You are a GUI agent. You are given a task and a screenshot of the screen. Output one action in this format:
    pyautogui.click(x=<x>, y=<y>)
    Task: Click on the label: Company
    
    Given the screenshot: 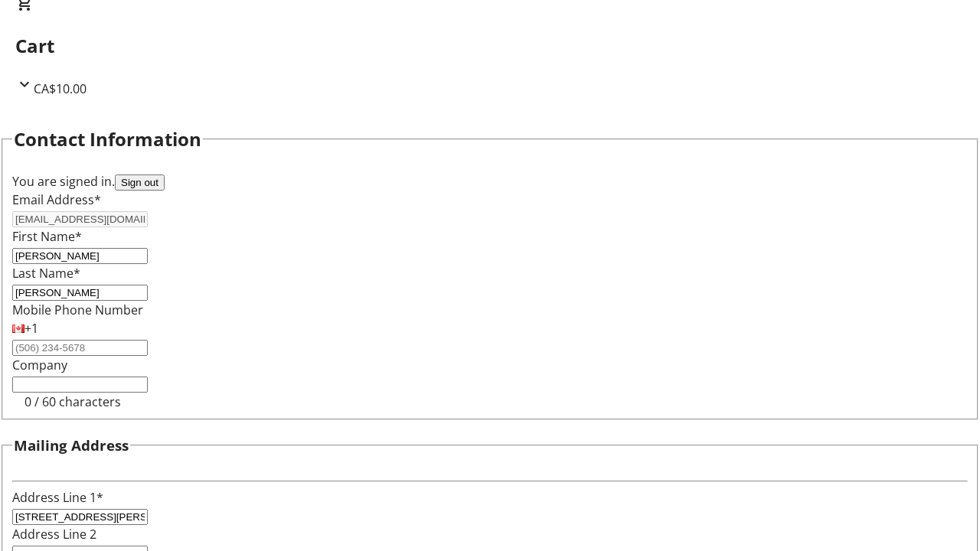 What is the action you would take?
    pyautogui.click(x=40, y=365)
    